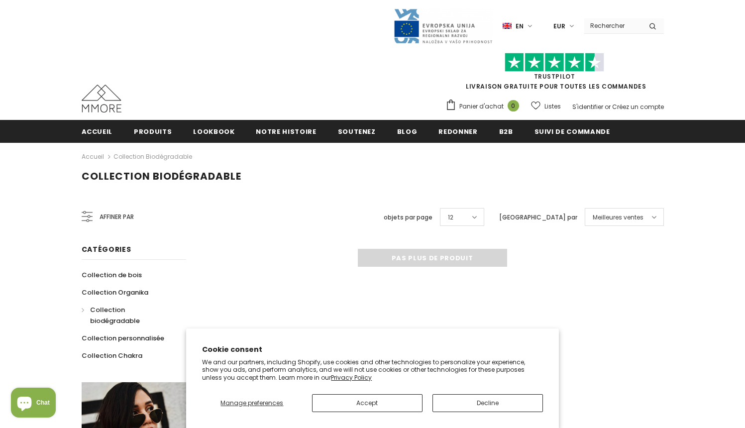  Describe the element at coordinates (111, 275) in the screenshot. I see `a: Collection de bois` at that location.